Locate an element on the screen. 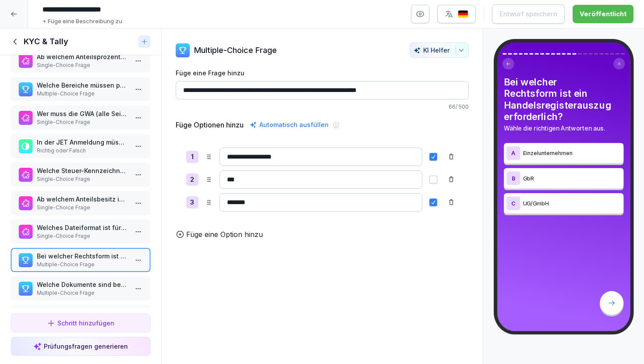 The image size is (644, 364). p: Richtig oder Falsch is located at coordinates (83, 151).